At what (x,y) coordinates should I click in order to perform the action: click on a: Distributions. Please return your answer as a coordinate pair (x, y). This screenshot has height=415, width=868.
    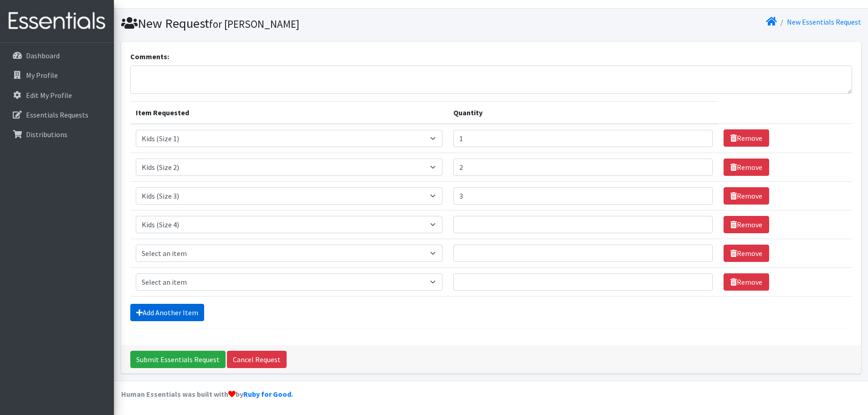
    Looking at the image, I should click on (57, 134).